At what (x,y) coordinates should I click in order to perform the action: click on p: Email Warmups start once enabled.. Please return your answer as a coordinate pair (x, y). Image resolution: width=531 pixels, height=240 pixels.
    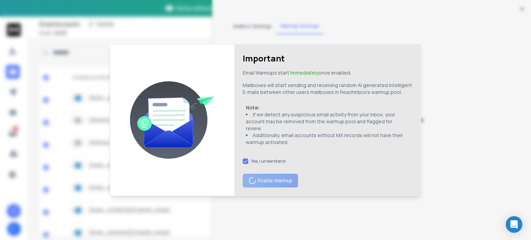
    Looking at the image, I should click on (297, 73).